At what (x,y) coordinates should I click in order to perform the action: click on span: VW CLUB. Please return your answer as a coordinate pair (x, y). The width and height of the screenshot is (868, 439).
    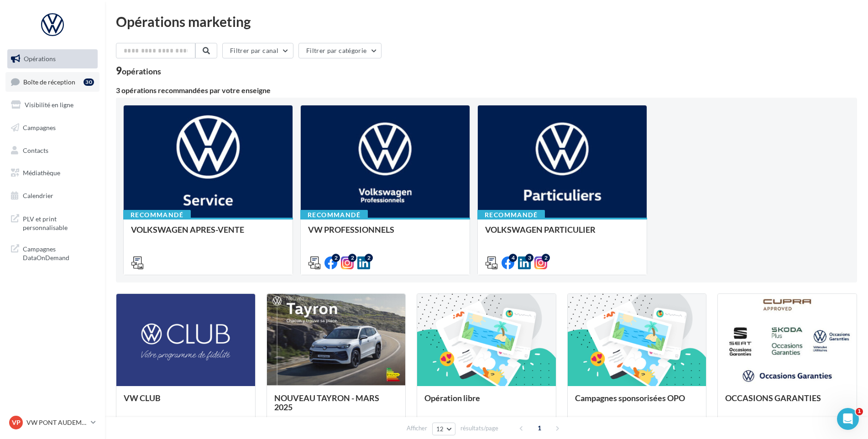
    Looking at the image, I should click on (142, 398).